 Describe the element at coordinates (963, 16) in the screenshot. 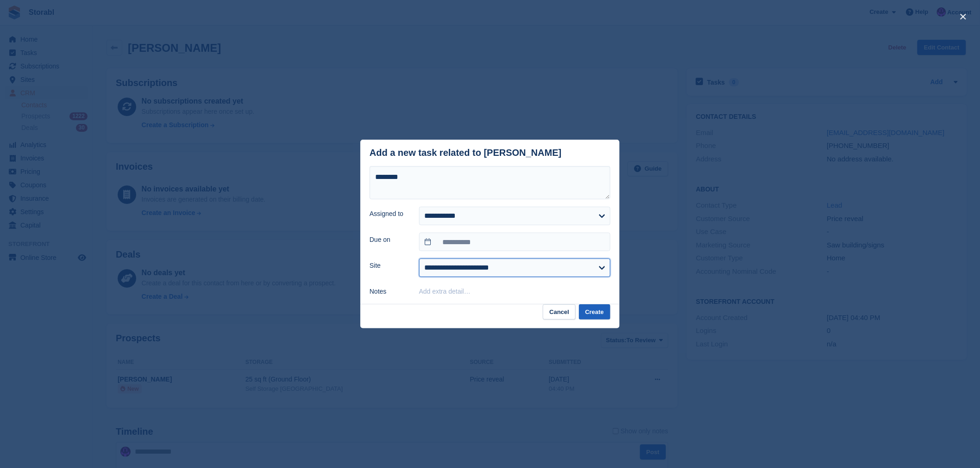

I see `button: close` at that location.